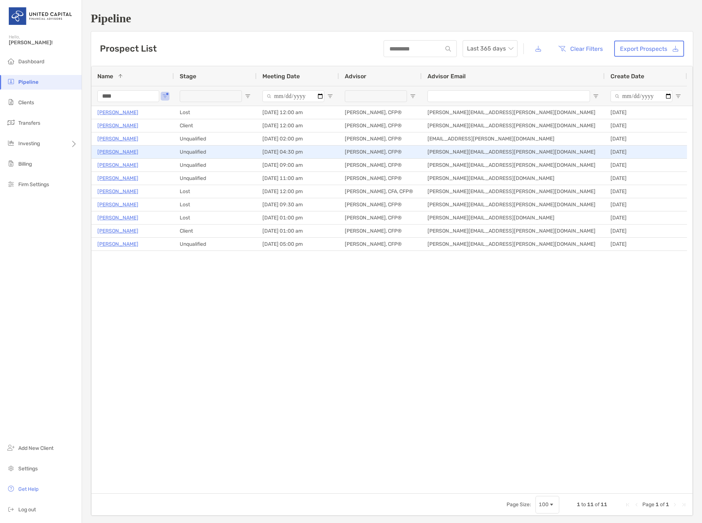  What do you see at coordinates (26, 102) in the screenshot?
I see `span: Clients` at bounding box center [26, 102].